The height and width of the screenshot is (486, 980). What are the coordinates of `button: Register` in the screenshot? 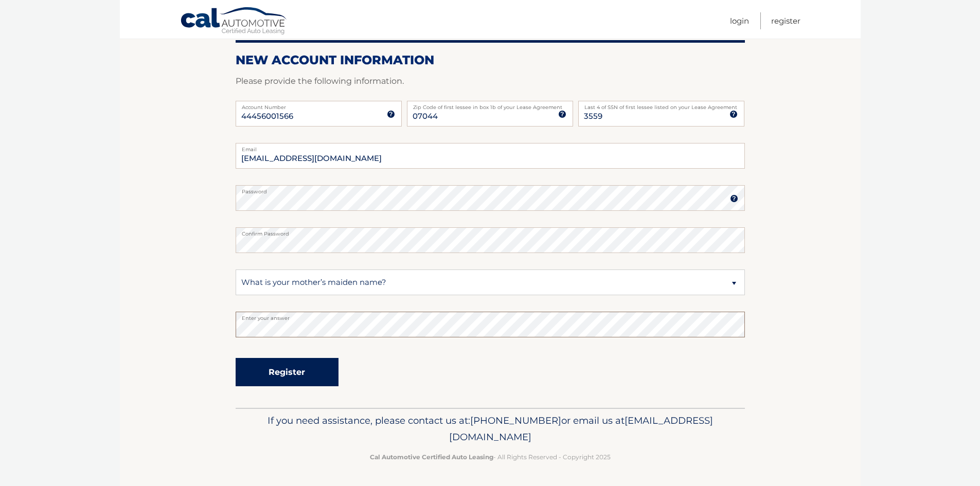 It's located at (287, 372).